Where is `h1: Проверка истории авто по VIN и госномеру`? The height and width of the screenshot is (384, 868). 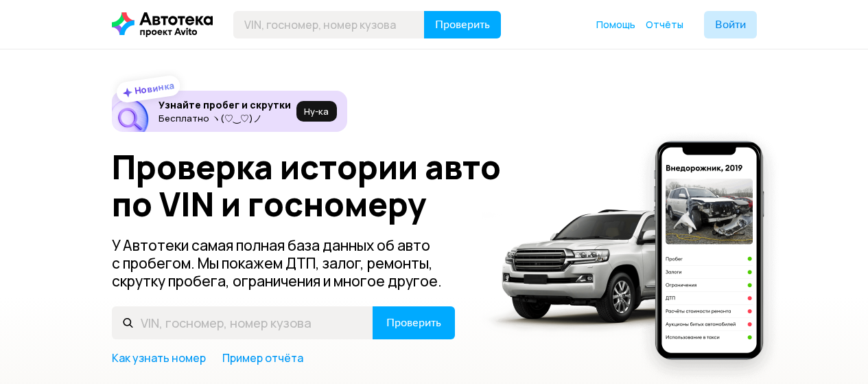 h1: Проверка истории авто по VIN и госномеру is located at coordinates (316, 186).